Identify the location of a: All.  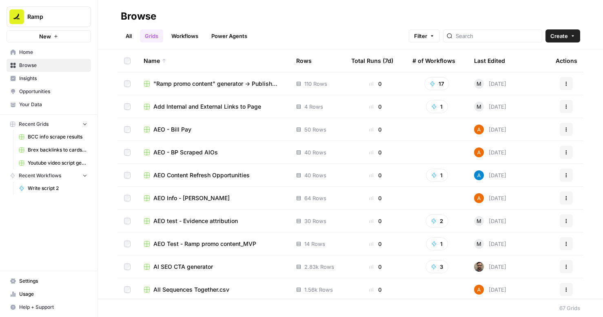
(128, 36).